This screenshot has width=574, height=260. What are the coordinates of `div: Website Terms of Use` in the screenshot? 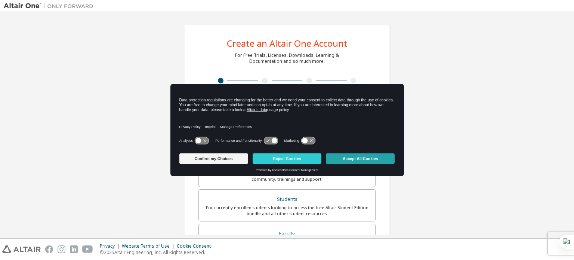 It's located at (149, 246).